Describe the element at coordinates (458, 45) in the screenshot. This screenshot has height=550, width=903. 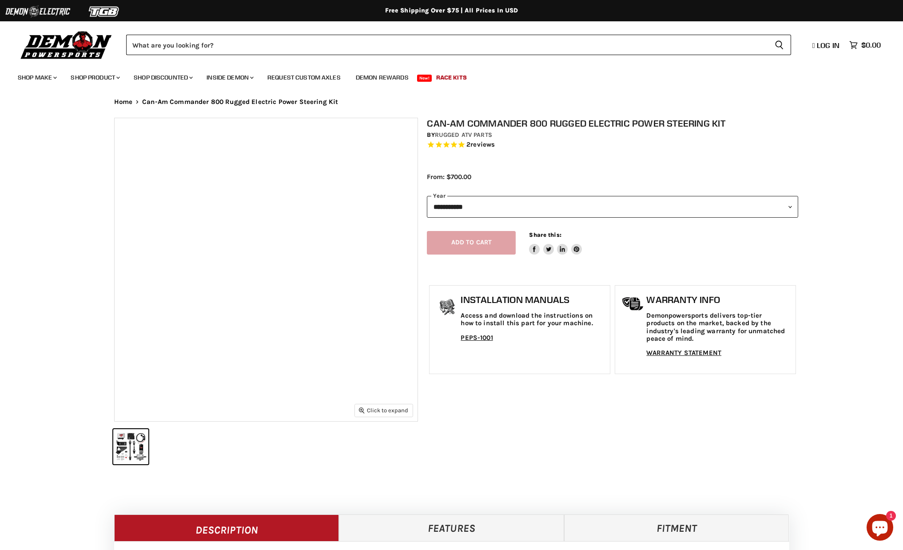
I see `form: Product` at that location.